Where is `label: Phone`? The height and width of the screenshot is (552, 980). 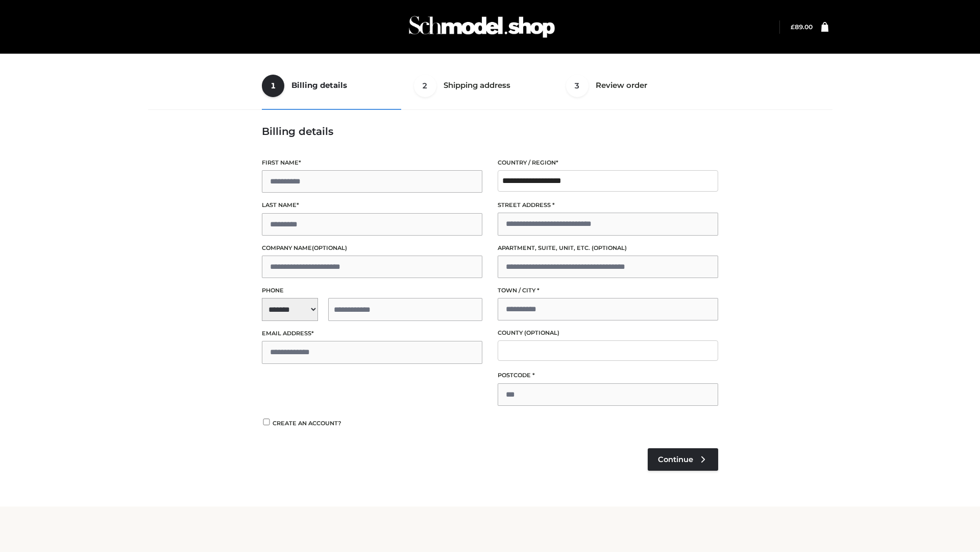
label: Phone is located at coordinates (372, 290).